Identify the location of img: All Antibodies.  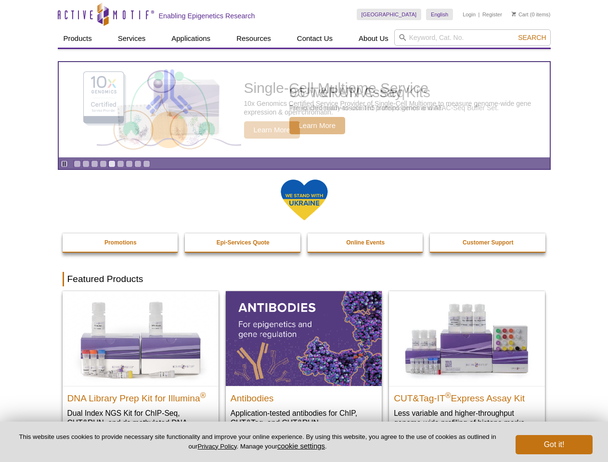
(304, 338).